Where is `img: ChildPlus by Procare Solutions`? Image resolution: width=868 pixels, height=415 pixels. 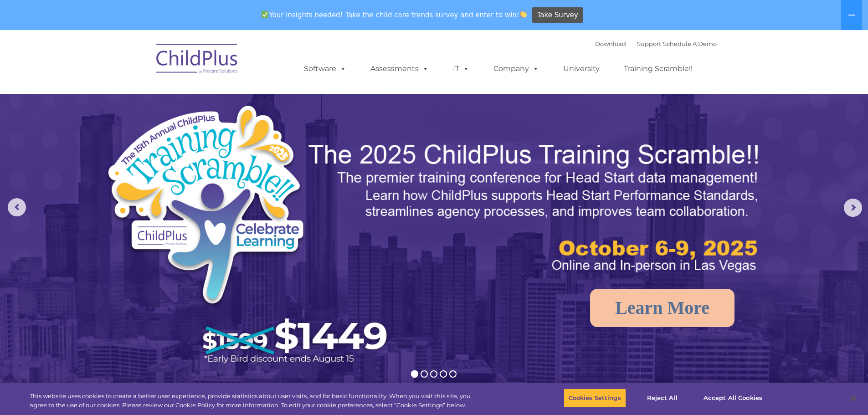
img: ChildPlus by Procare Solutions is located at coordinates (197, 60).